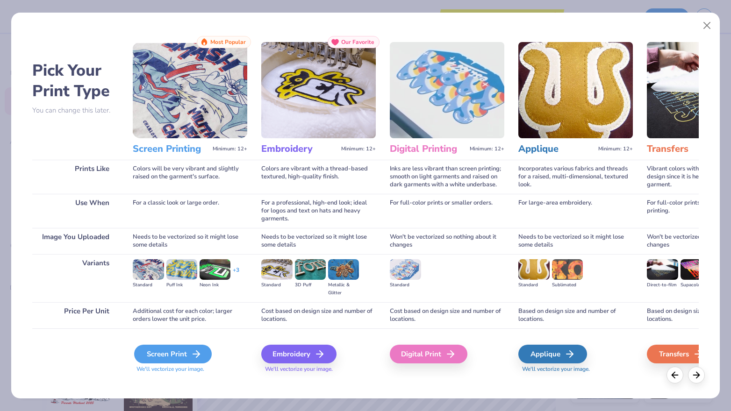 Image resolution: width=731 pixels, height=411 pixels. I want to click on div: 3D Puff, so click(310, 285).